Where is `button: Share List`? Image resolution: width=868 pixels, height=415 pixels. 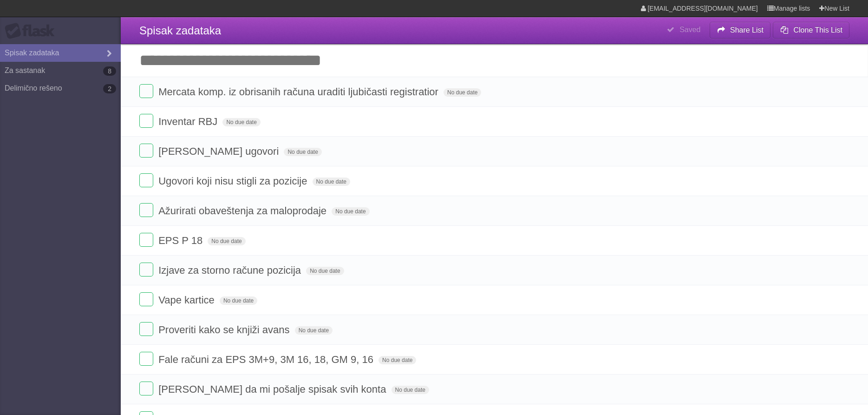 button: Share List is located at coordinates (740, 30).